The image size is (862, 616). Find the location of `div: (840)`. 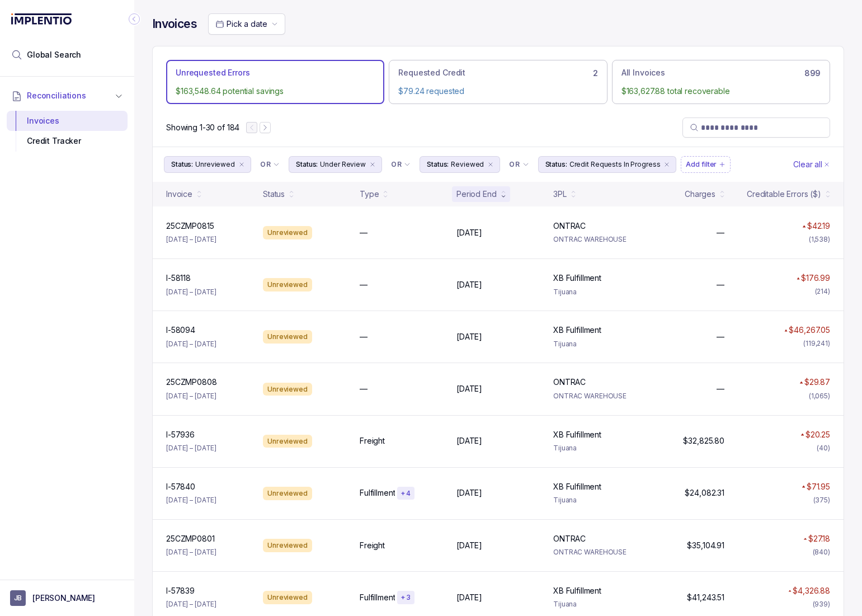

div: (840) is located at coordinates (821, 552).